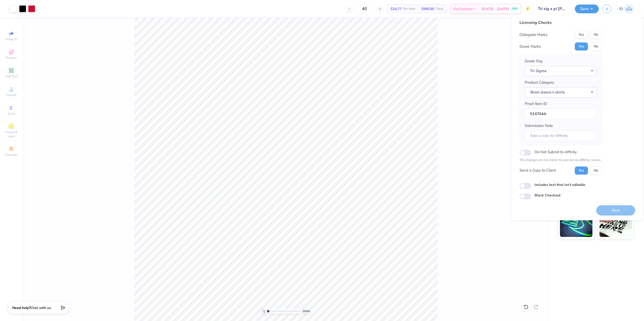  Describe the element at coordinates (560, 92) in the screenshot. I see `button: Short sleeve t-shirts` at that location.